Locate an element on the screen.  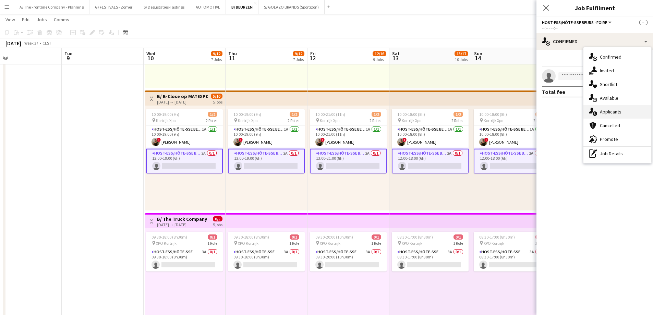
div: 5 jobs is located at coordinates (218, 224).